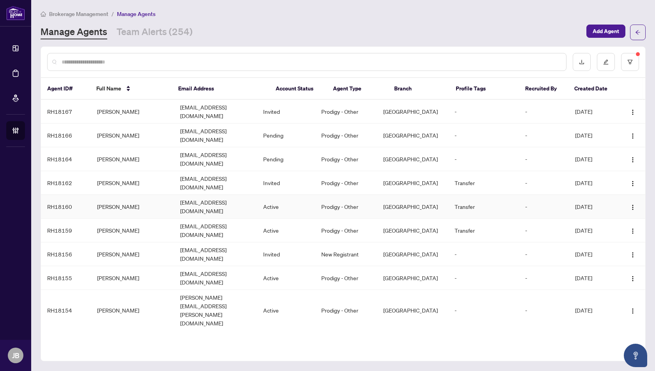  What do you see at coordinates (221, 89) in the screenshot?
I see `th: Email Address` at bounding box center [221, 89].